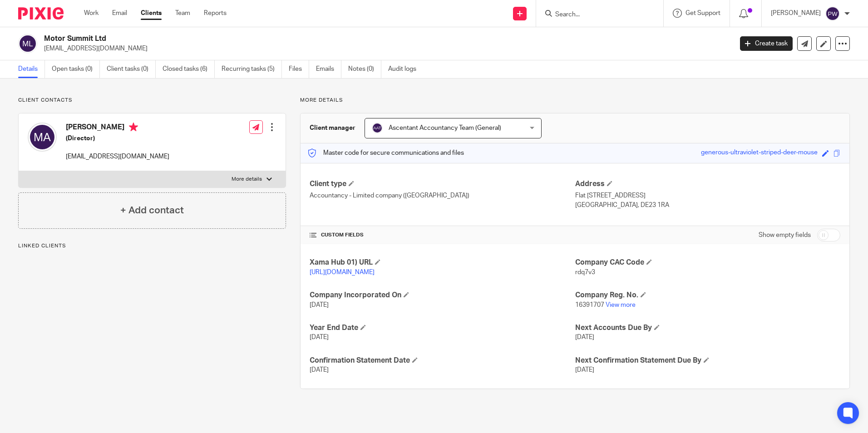  I want to click on a: Create task, so click(766, 44).